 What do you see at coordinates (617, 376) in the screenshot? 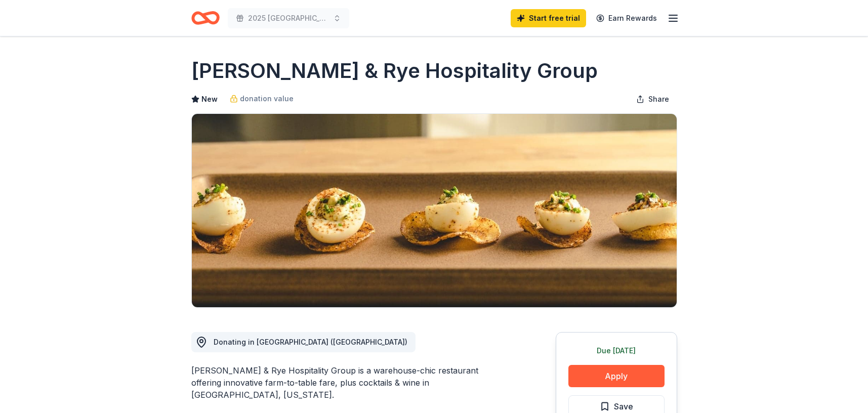
I see `button: Apply` at bounding box center [617, 376].